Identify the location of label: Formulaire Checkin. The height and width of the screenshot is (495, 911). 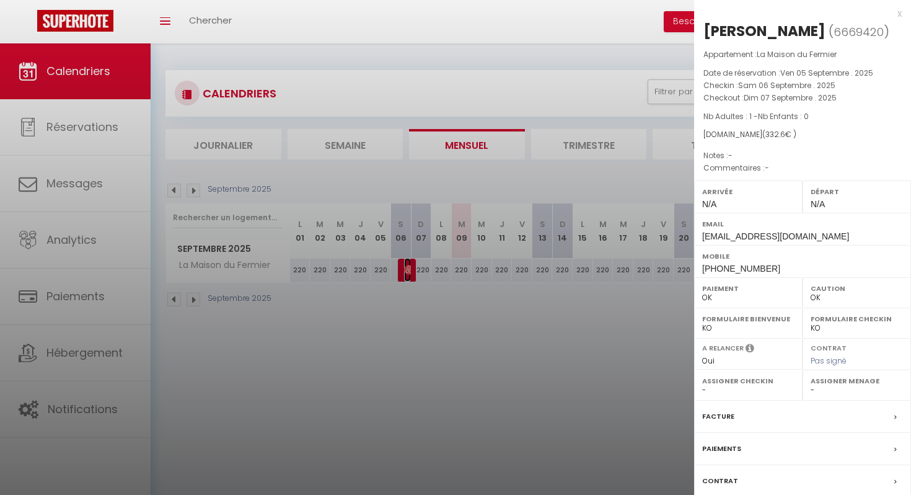
(857, 319).